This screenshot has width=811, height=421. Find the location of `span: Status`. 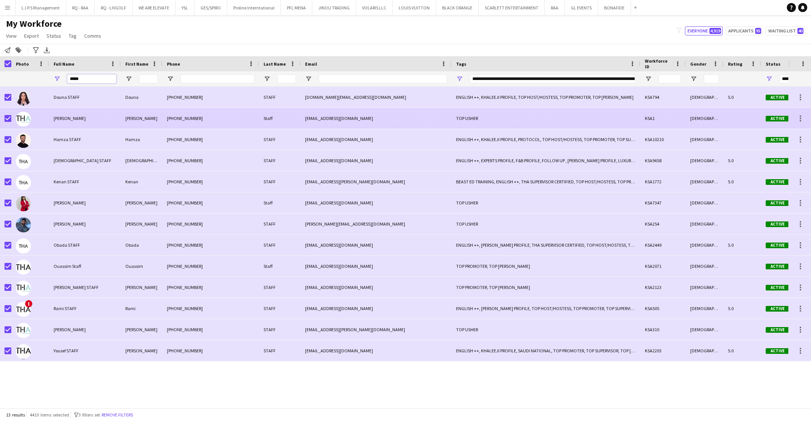

span: Status is located at coordinates (773, 64).